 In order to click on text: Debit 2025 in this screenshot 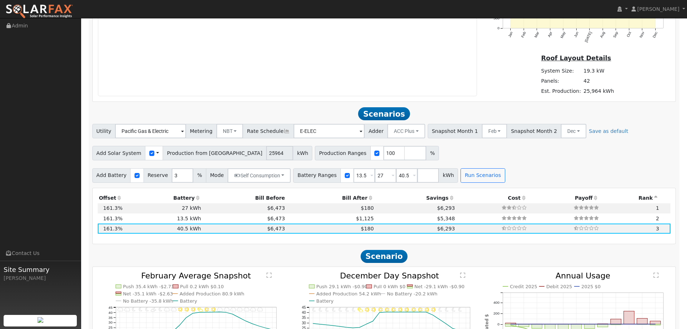, I will do `click(559, 286)`.